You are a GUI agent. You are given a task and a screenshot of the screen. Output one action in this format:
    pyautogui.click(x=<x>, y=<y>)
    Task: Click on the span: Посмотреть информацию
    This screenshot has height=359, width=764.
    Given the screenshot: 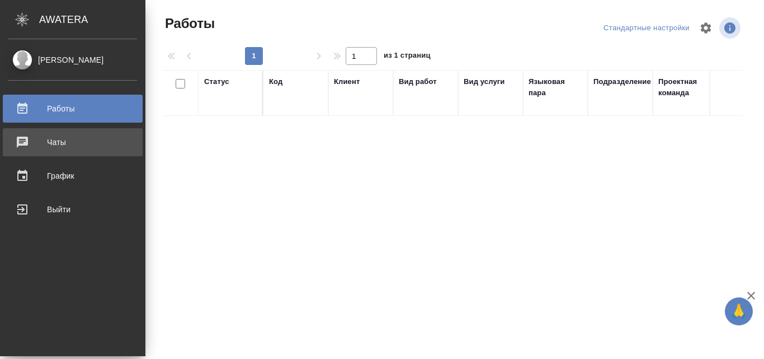 What is the action you would take?
    pyautogui.click(x=731, y=28)
    